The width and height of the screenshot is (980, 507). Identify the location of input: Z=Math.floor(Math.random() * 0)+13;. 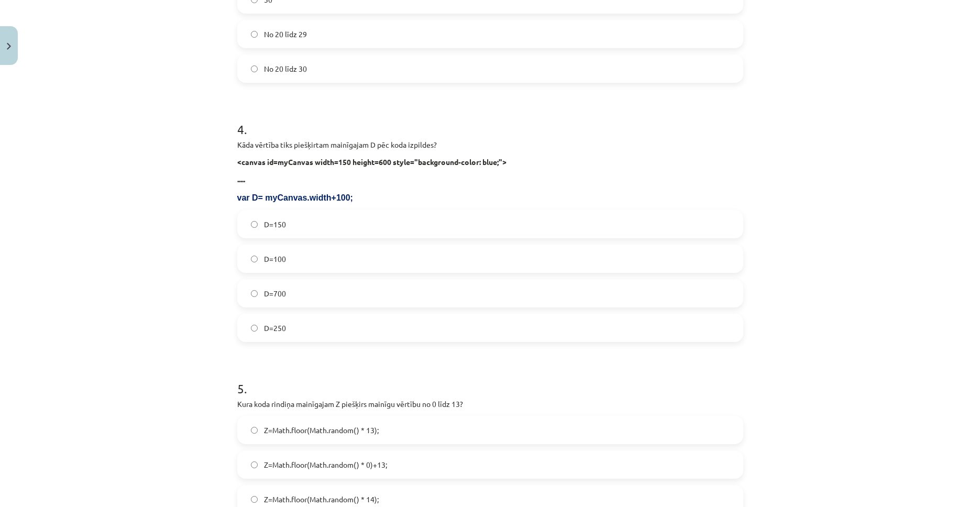
(254, 464).